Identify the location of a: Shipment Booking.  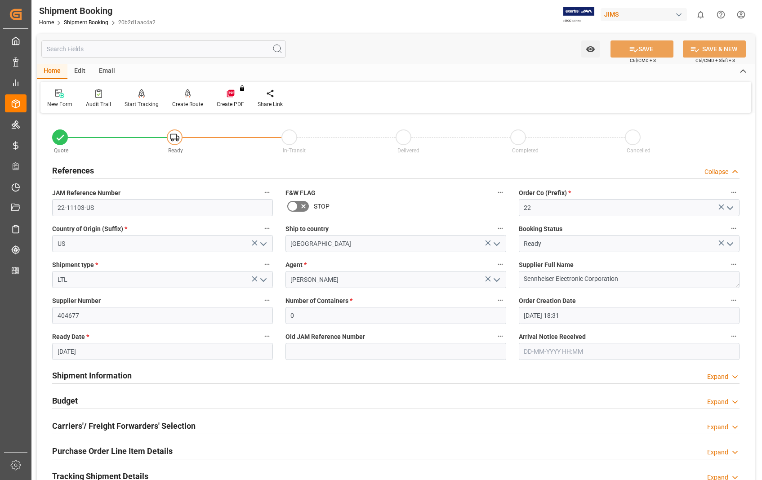
(86, 22).